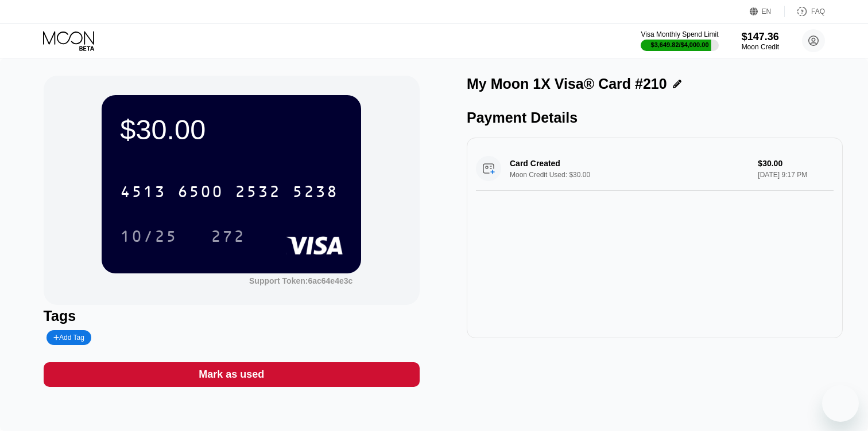 Image resolution: width=868 pixels, height=431 pixels. What do you see at coordinates (654, 118) in the screenshot?
I see `div: Payment Details` at bounding box center [654, 118].